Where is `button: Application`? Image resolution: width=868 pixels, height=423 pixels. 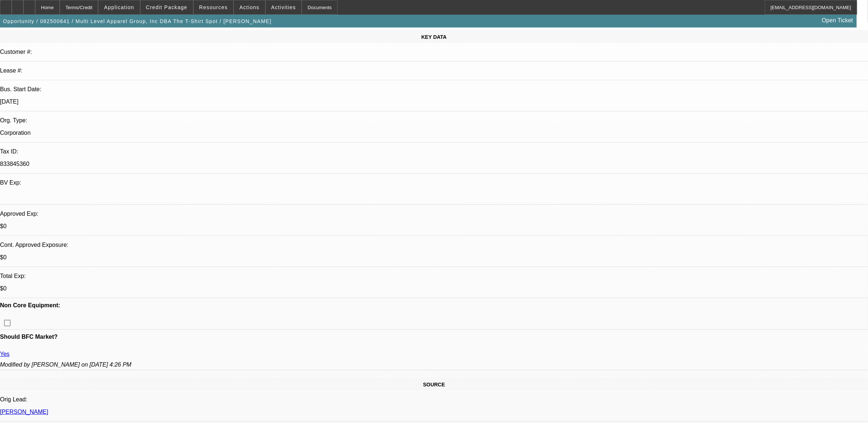 button: Application is located at coordinates (119, 7).